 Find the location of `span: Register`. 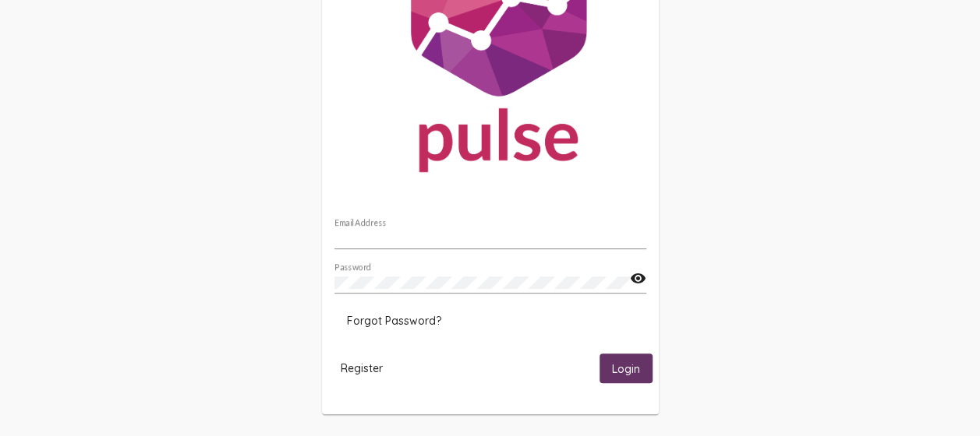

span: Register is located at coordinates (362, 369).